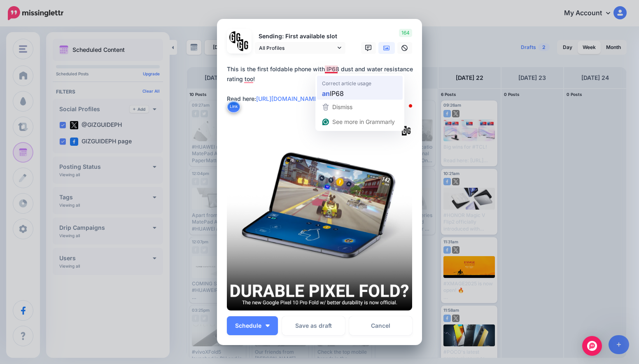 The image size is (639, 364). Describe the element at coordinates (300, 36) in the screenshot. I see `p: Sending: First available slot` at that location.